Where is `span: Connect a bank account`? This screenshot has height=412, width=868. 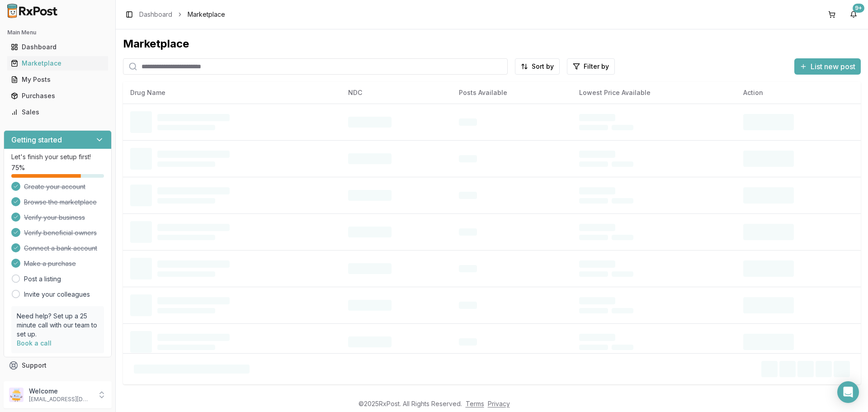
span: Connect a bank account is located at coordinates (61, 248).